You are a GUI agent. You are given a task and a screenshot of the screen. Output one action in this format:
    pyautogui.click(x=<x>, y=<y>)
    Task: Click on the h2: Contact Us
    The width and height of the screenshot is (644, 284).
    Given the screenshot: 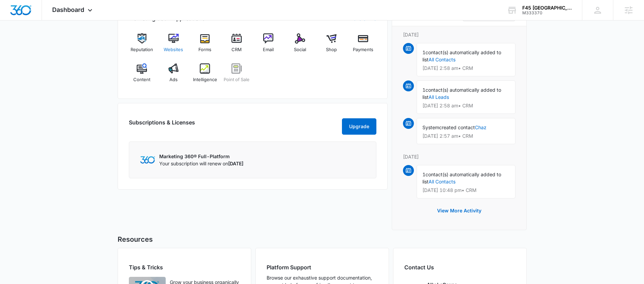 What is the action you would take?
    pyautogui.click(x=460, y=268)
    